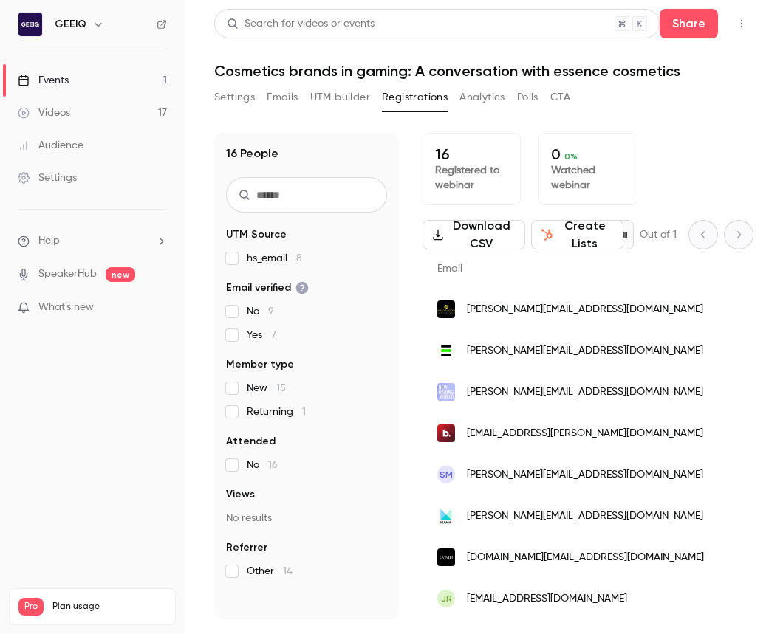 The height and width of the screenshot is (634, 783). I want to click on li: help-dropdown-opener, so click(92, 241).